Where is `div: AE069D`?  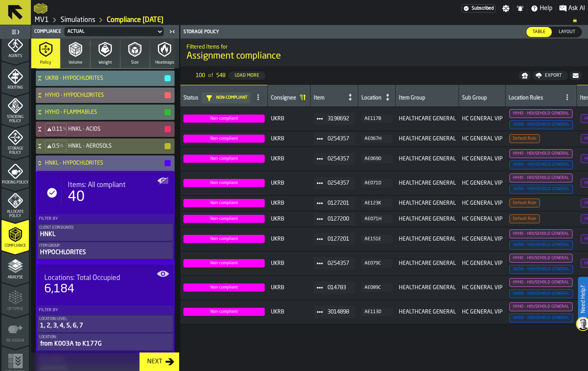
div: AE069D is located at coordinates (377, 159).